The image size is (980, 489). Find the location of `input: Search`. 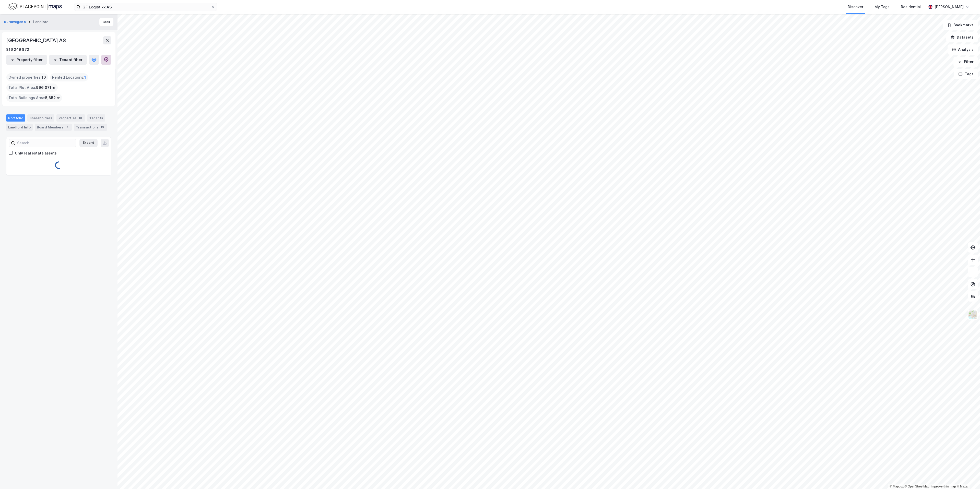

input: Search is located at coordinates (45, 143).